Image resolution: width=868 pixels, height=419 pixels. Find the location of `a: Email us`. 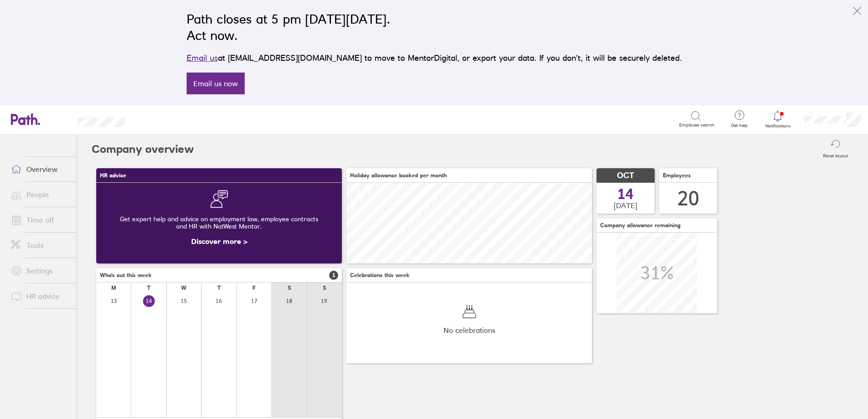

a: Email us is located at coordinates (202, 58).